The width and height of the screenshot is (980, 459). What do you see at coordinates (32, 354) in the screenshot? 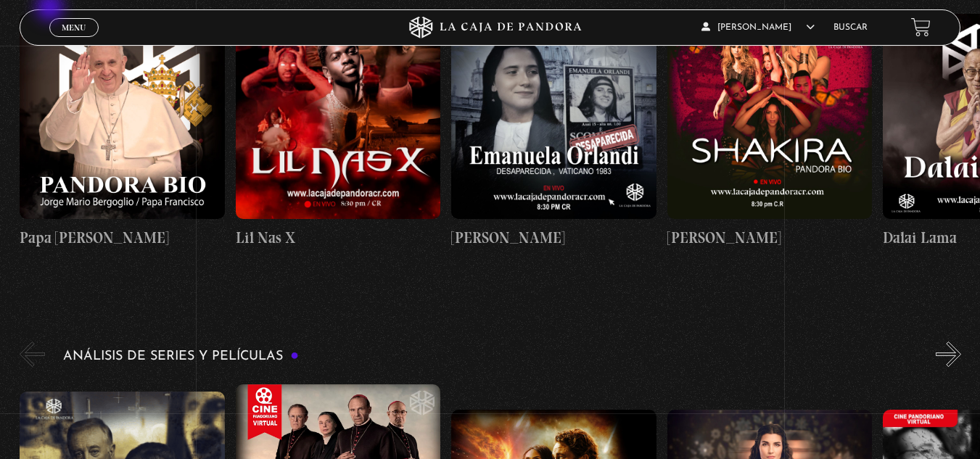
I see `button: Previous` at bounding box center [32, 354].